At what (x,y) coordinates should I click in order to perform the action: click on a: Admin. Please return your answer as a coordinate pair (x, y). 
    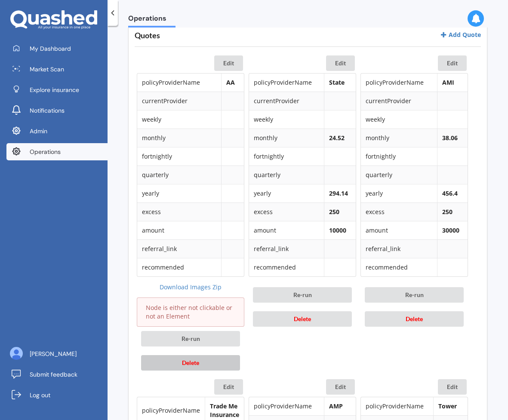
    Looking at the image, I should click on (57, 131).